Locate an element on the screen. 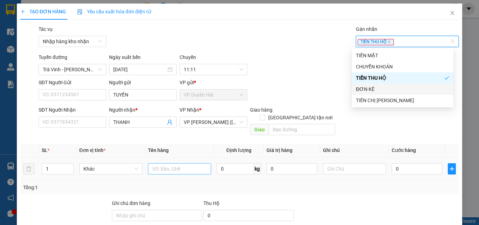  span: check is located at coordinates (447, 78).